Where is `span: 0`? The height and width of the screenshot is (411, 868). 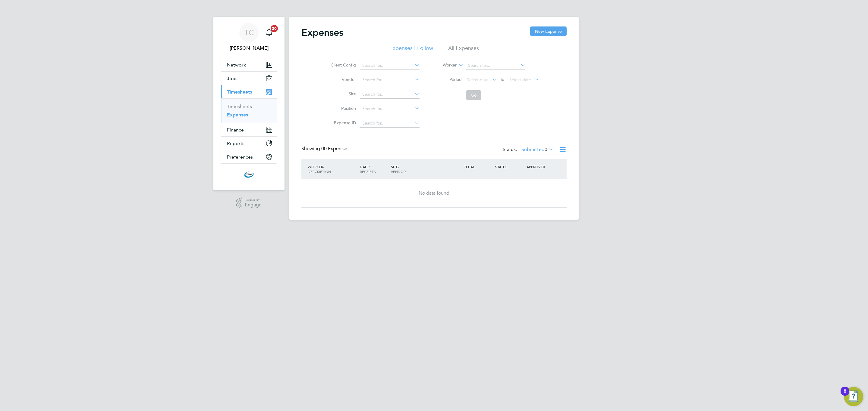
span: 0 is located at coordinates (546, 149).